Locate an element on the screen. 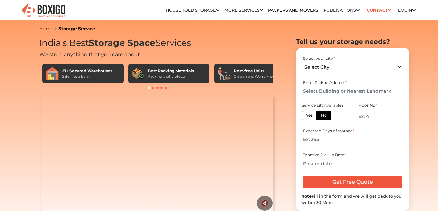  input: Ex: 365 is located at coordinates (353, 139).